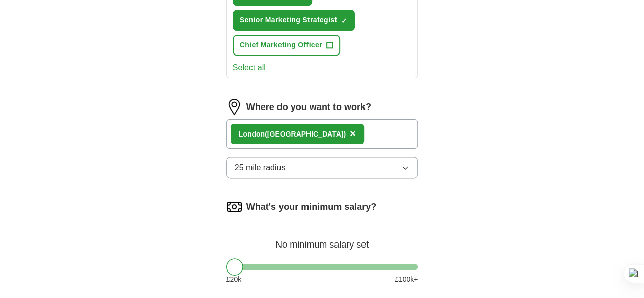 The width and height of the screenshot is (644, 298). I want to click on span: Senior Marketing Strategist, so click(289, 20).